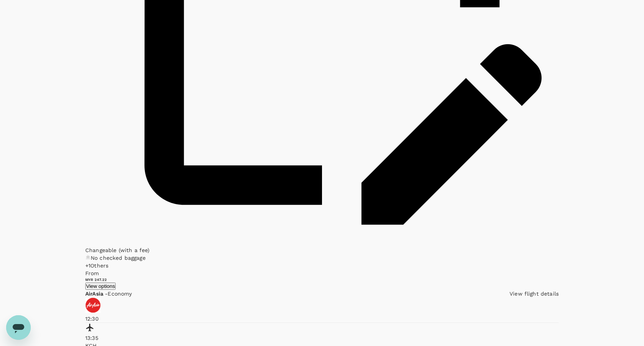 Image resolution: width=644 pixels, height=346 pixels. I want to click on p: 13:35, so click(322, 337).